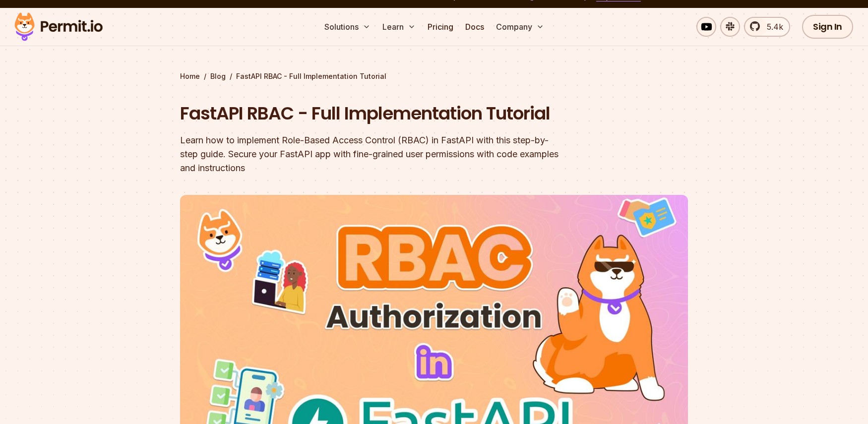  Describe the element at coordinates (58, 27) in the screenshot. I see `img: Permit logo` at that location.